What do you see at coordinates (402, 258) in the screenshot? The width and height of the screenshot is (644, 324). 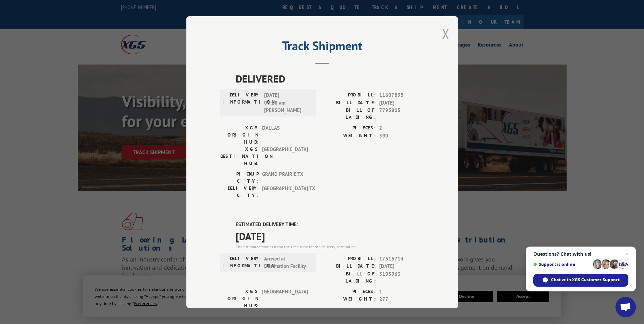 I see `span: 17516714` at bounding box center [402, 258].